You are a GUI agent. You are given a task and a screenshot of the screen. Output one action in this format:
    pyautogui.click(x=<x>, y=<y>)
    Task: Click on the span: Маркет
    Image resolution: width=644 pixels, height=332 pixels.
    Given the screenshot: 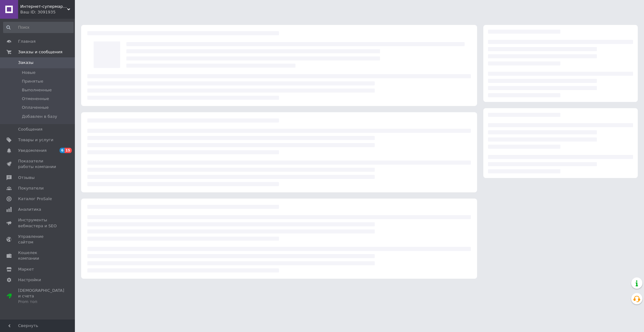 What is the action you would take?
    pyautogui.click(x=26, y=269)
    